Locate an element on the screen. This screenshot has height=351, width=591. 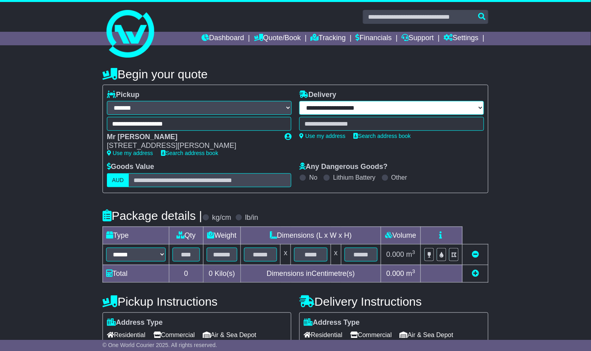
label: Pickup is located at coordinates (123, 95).